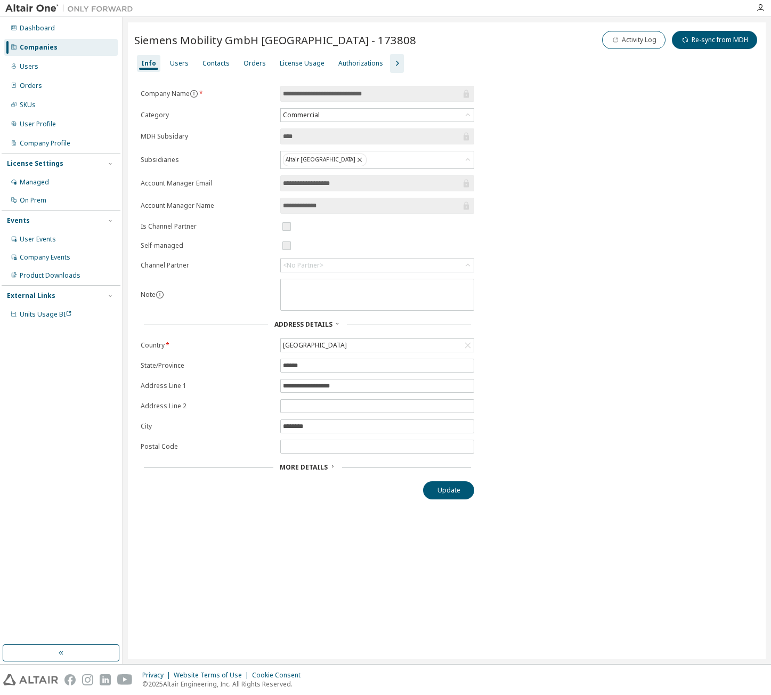 This screenshot has width=771, height=695. Describe the element at coordinates (50, 275) in the screenshot. I see `div: Product Downloads` at that location.